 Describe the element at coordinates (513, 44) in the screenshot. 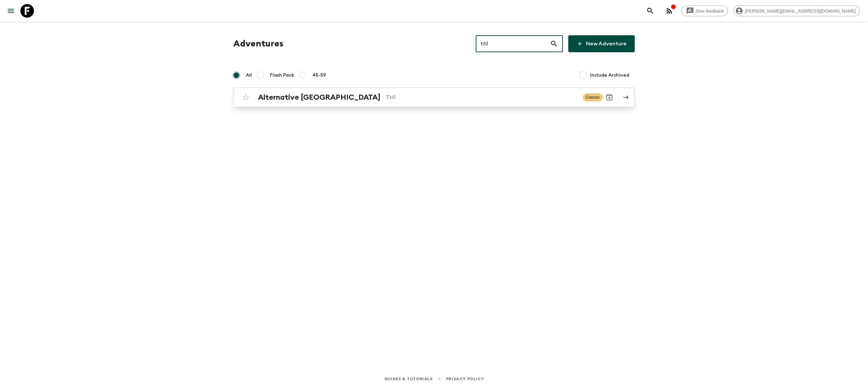

I see `input: e.g. AR1, Argentina` at that location.